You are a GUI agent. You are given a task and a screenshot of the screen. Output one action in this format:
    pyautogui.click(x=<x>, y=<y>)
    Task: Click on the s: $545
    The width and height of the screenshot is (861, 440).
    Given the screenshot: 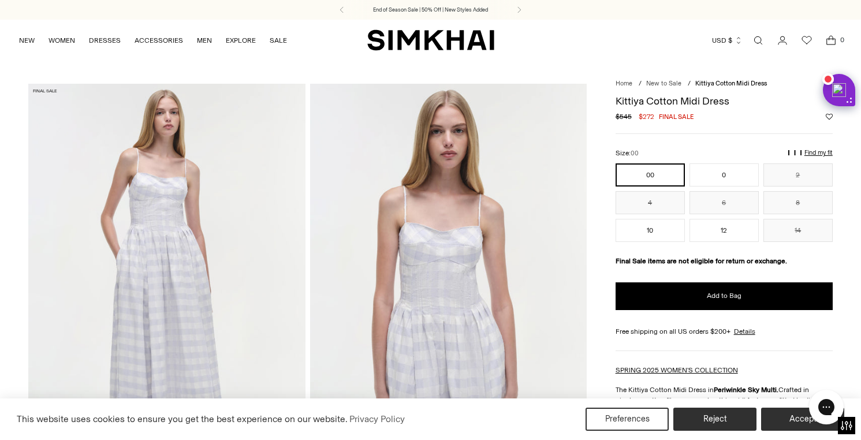 What is the action you would take?
    pyautogui.click(x=624, y=117)
    